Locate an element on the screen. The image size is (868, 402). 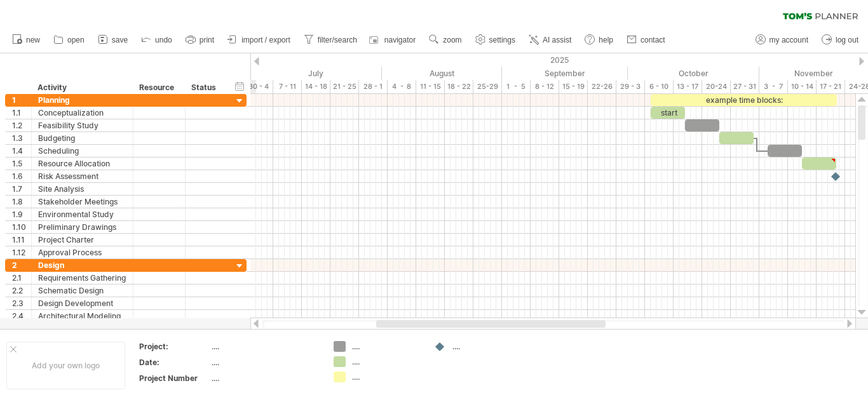
a: filter/search is located at coordinates (330, 40).